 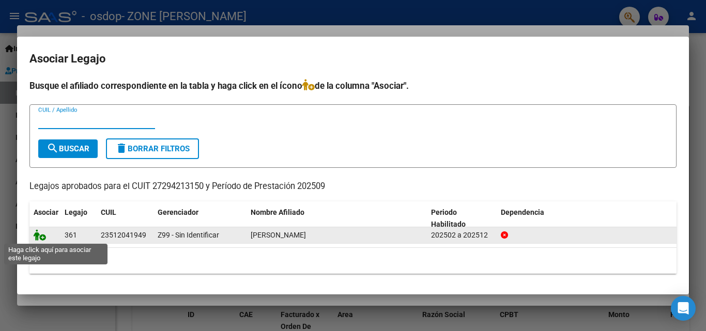 What do you see at coordinates (278, 235) in the screenshot?
I see `span: VICENTIN LUIS ALBERTO` at bounding box center [278, 235].